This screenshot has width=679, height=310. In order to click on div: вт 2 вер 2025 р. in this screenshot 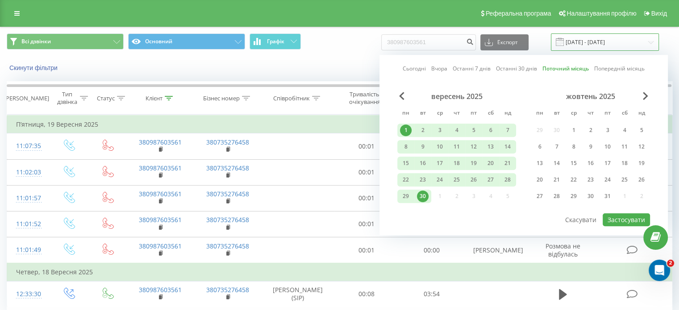, I will do `click(422, 130)`.